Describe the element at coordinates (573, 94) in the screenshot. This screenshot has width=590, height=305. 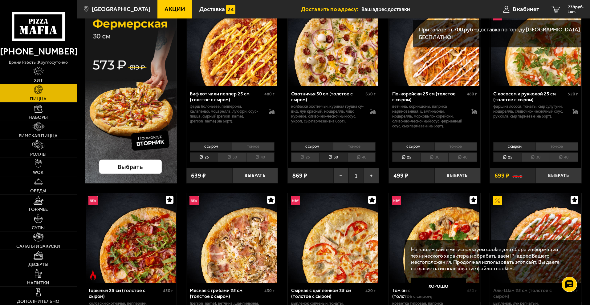
I see `span: 520 г` at that location.